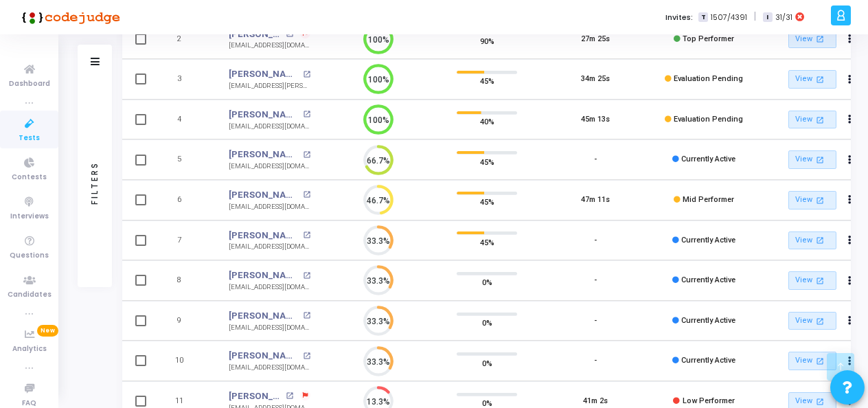  I want to click on td: 10, so click(185, 360).